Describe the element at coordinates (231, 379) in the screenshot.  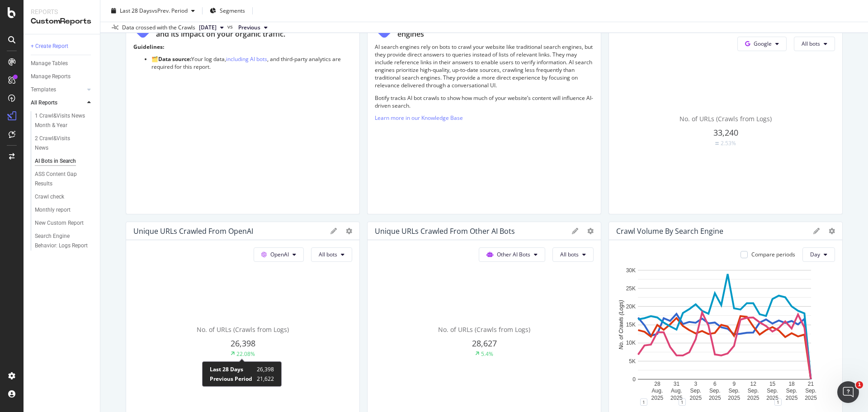
I see `span: Previous Period` at that location.